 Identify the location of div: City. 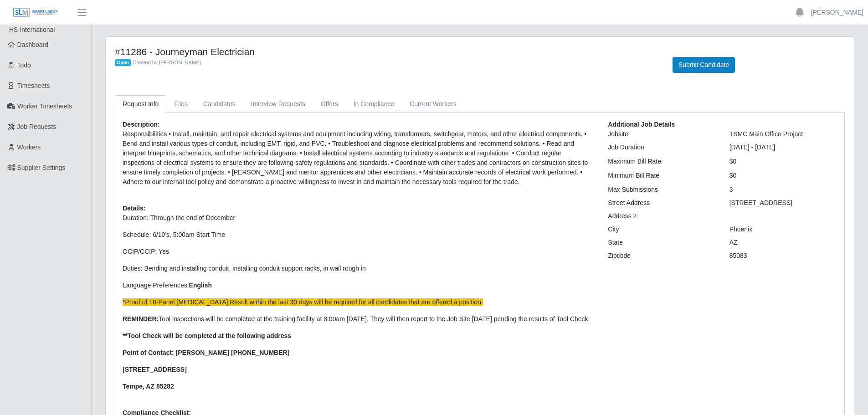
(661, 229).